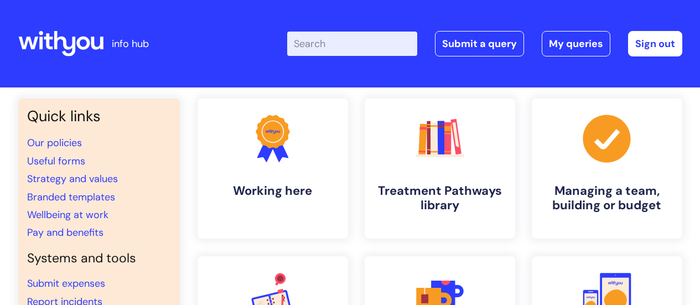 This screenshot has height=305, width=700. What do you see at coordinates (440, 168) in the screenshot?
I see `a: Treatment Pathways library` at bounding box center [440, 168].